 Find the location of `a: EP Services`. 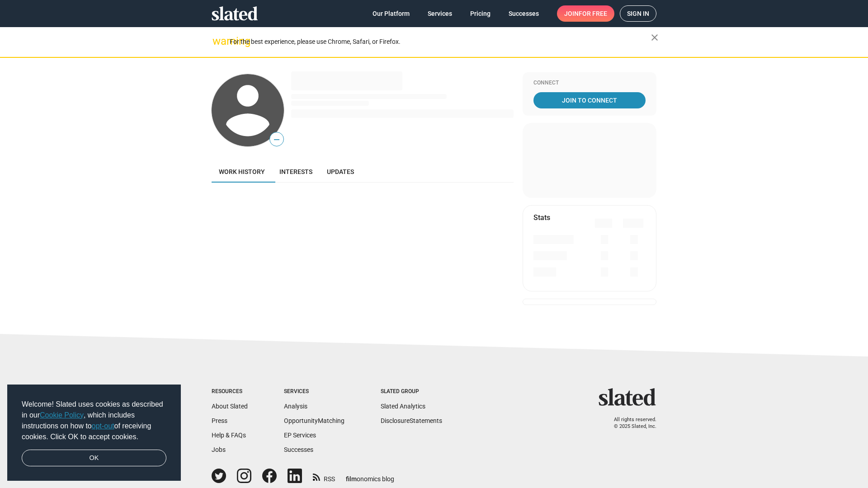

a: EP Services is located at coordinates (300, 435).